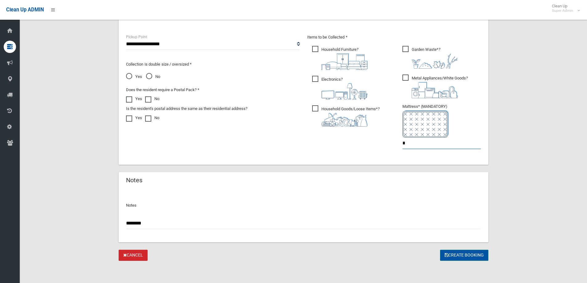 The height and width of the screenshot is (283, 587). What do you see at coordinates (25, 10) in the screenshot?
I see `span: Clean Up ADMIN` at bounding box center [25, 10].